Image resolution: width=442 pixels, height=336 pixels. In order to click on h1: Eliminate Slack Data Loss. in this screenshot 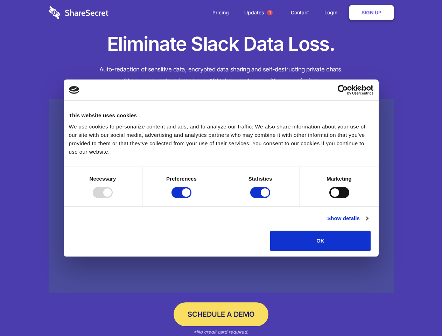, I will do `click(221, 44)`.